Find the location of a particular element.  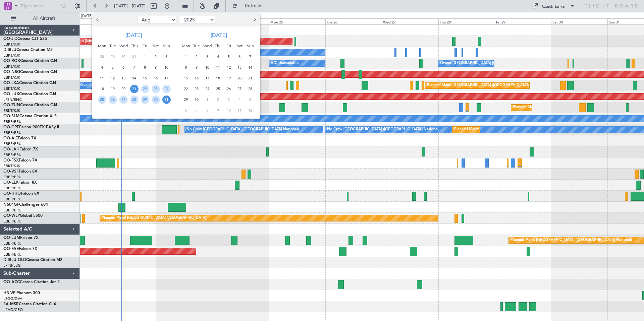

span: 16 is located at coordinates (155, 78).